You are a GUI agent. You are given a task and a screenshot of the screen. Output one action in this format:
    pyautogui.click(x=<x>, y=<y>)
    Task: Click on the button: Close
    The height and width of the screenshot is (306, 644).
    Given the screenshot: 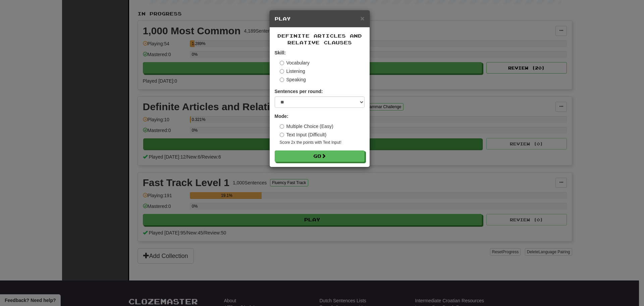 What is the action you would take?
    pyautogui.click(x=362, y=18)
    